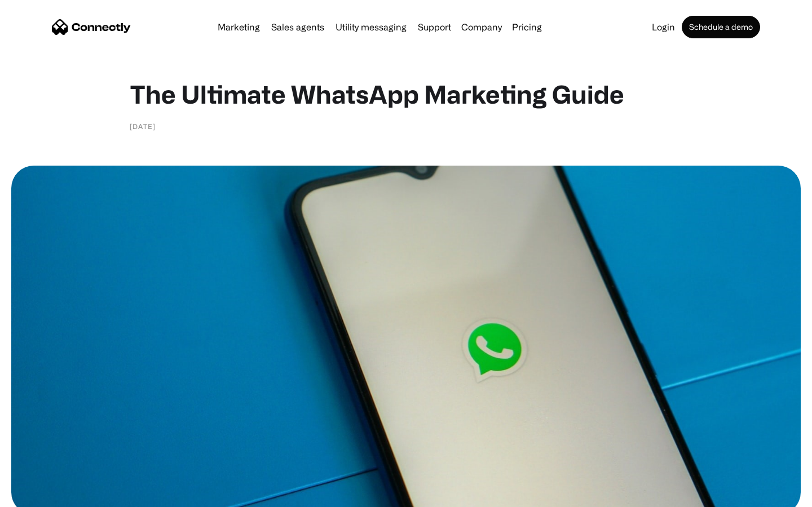 This screenshot has height=507, width=812. I want to click on a: Sales agents, so click(298, 27).